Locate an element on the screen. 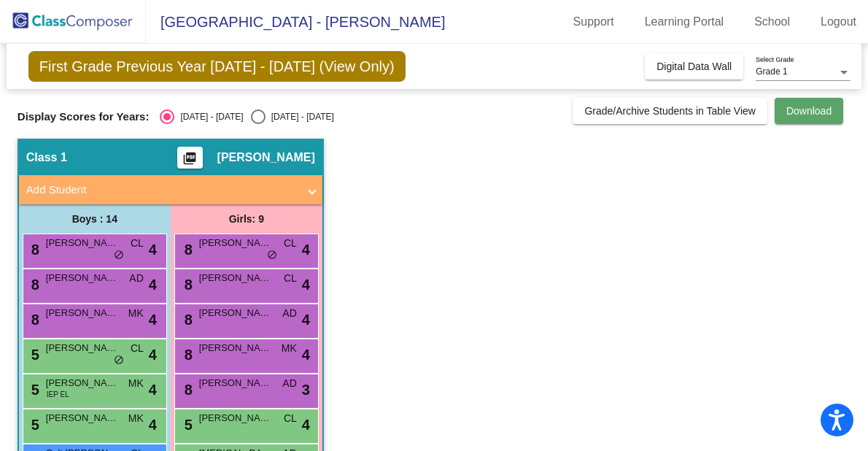 Image resolution: width=868 pixels, height=451 pixels. div: Girls: 9 is located at coordinates (246, 219).